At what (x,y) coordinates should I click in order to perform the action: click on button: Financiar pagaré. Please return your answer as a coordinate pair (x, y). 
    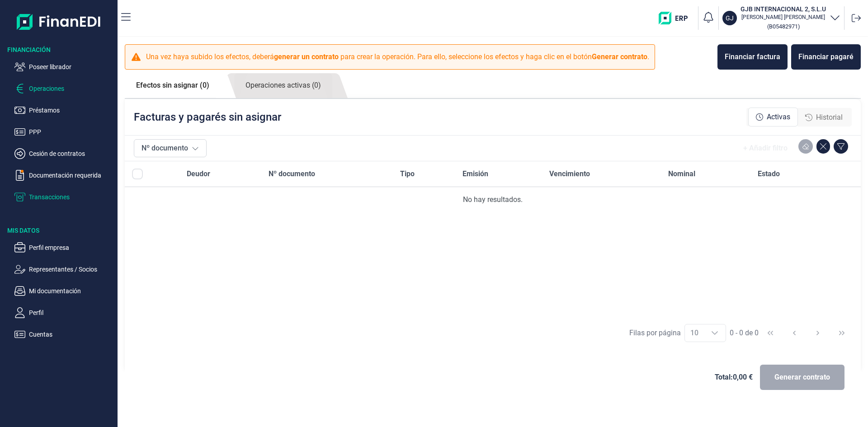
    Looking at the image, I should click on (826, 57).